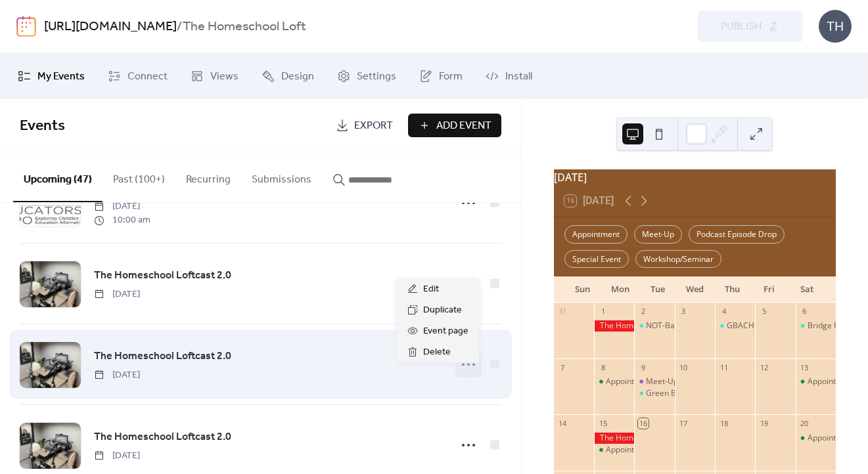 The image size is (868, 474). What do you see at coordinates (737, 235) in the screenshot?
I see `div: Podcast Episode Drop` at bounding box center [737, 235].